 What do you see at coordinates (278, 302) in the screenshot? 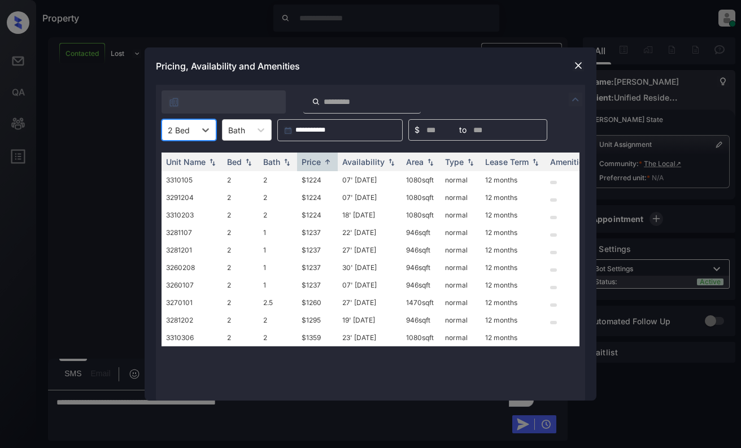
I see `td: 2.5` at bounding box center [278, 302].